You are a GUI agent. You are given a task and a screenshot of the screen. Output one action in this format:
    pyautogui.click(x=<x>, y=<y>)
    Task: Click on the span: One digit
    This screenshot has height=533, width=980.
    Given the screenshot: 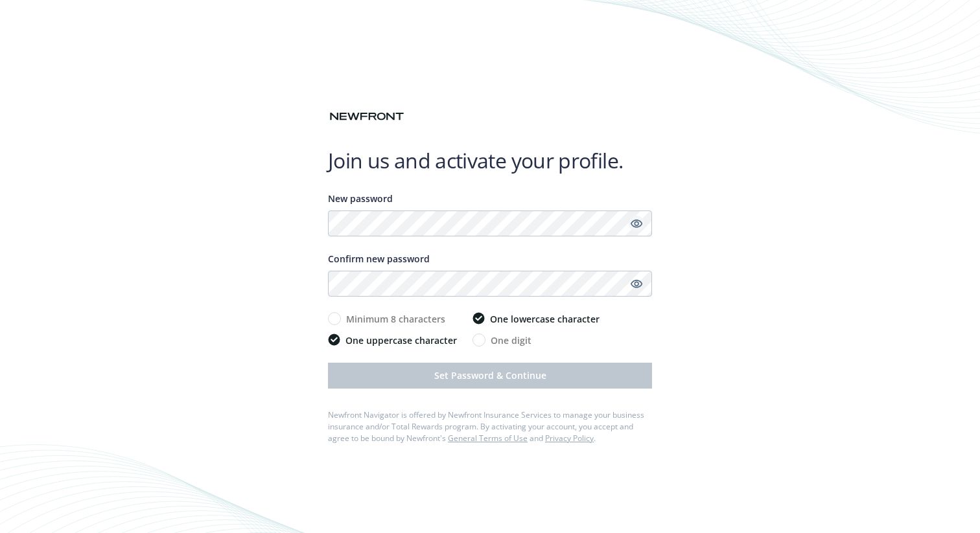 What is the action you would take?
    pyautogui.click(x=511, y=340)
    